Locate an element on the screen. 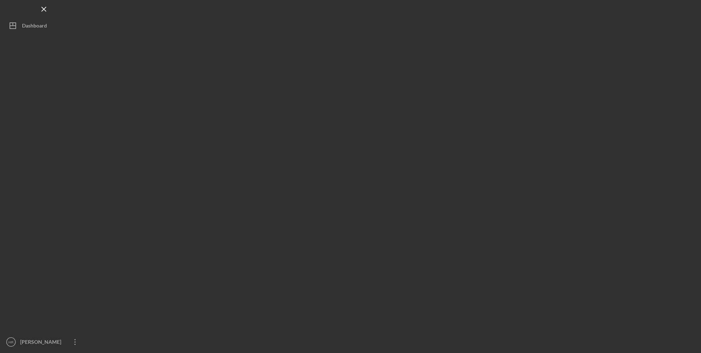 This screenshot has height=353, width=701. a: Dashboard is located at coordinates (44, 26).